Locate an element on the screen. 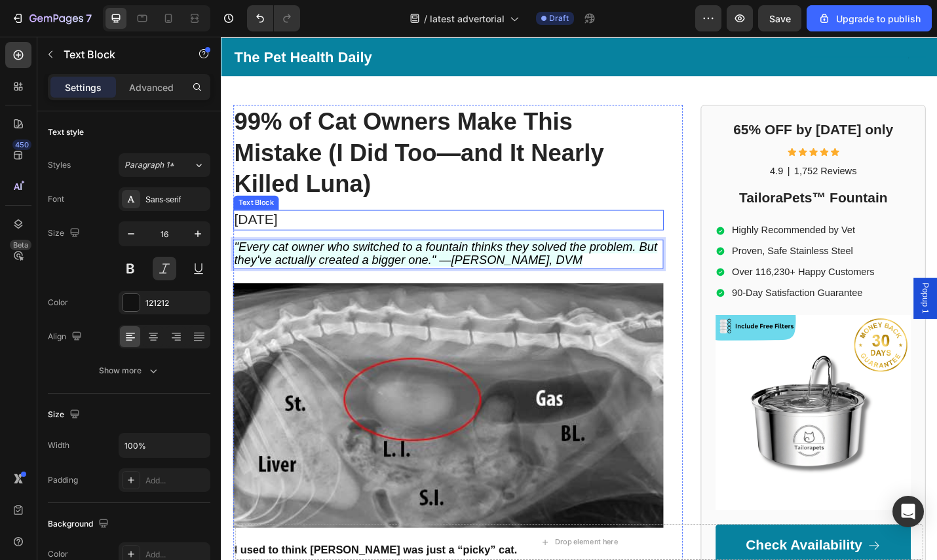 The width and height of the screenshot is (937, 560). p: Proven, Safe Stainless Steel is located at coordinates (638, 235).